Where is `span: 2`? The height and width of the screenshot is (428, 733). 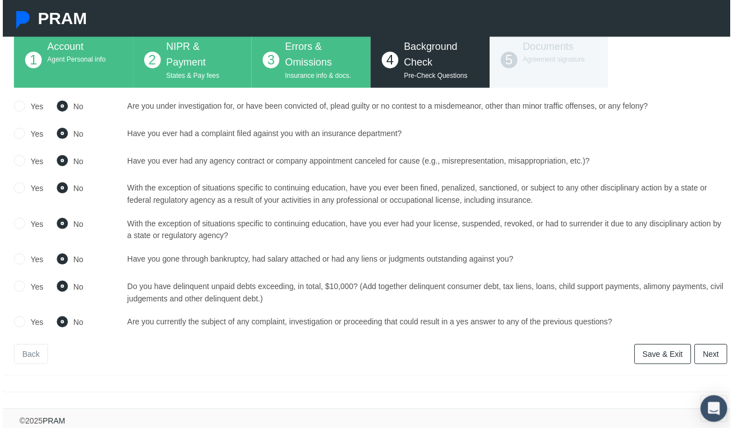 span: 2 is located at coordinates (151, 61).